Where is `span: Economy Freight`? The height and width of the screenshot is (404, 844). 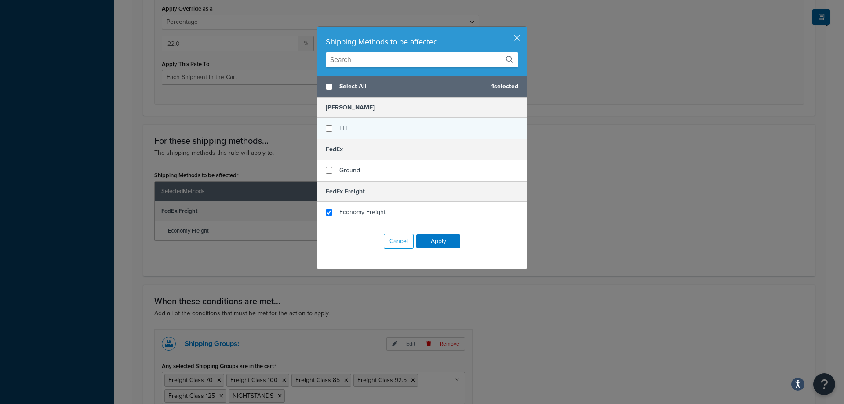 span: Economy Freight is located at coordinates (362, 212).